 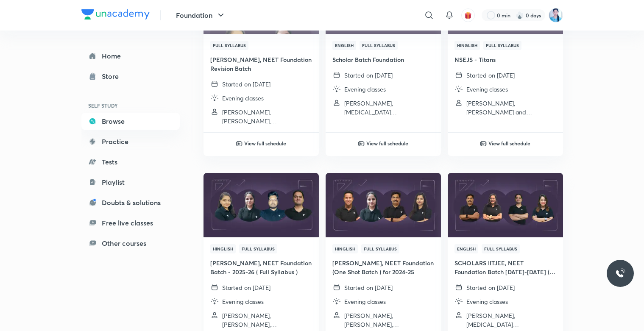 What do you see at coordinates (505, 59) in the screenshot?
I see `h4: NSEJS - Titans` at bounding box center [505, 59].